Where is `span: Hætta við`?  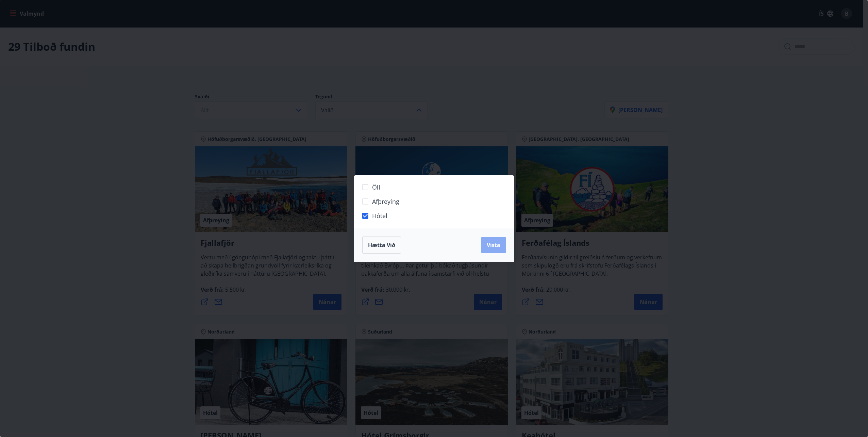 span: Hætta við is located at coordinates (381, 245).